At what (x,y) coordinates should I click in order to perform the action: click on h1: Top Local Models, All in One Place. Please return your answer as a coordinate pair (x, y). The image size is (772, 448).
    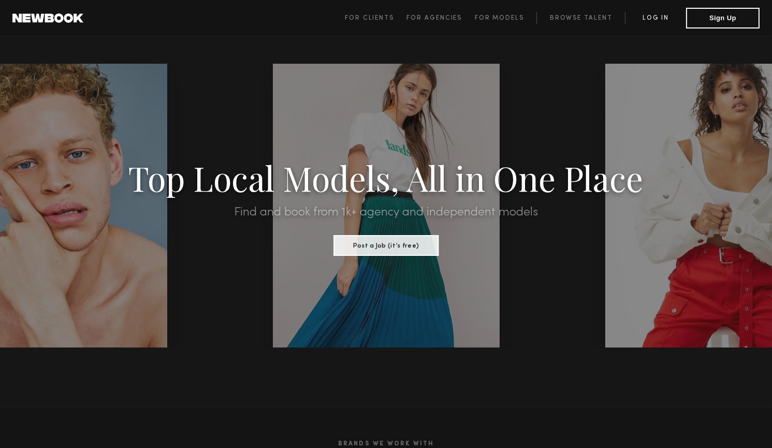
    Looking at the image, I should click on (386, 178).